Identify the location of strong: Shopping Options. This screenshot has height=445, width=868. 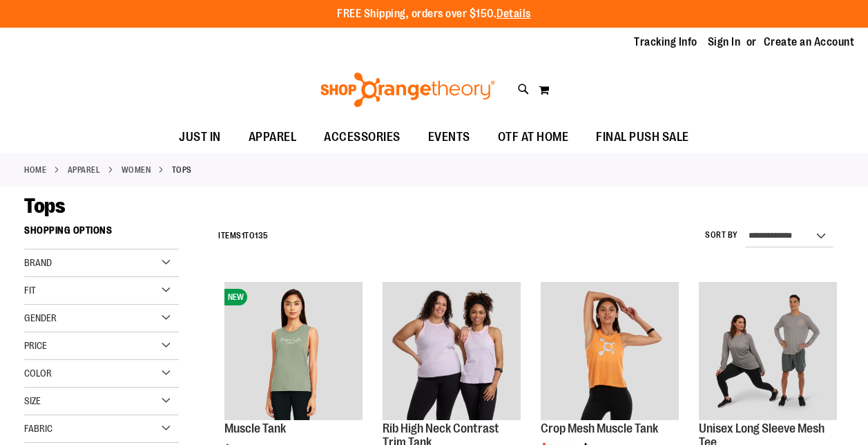
(102, 234).